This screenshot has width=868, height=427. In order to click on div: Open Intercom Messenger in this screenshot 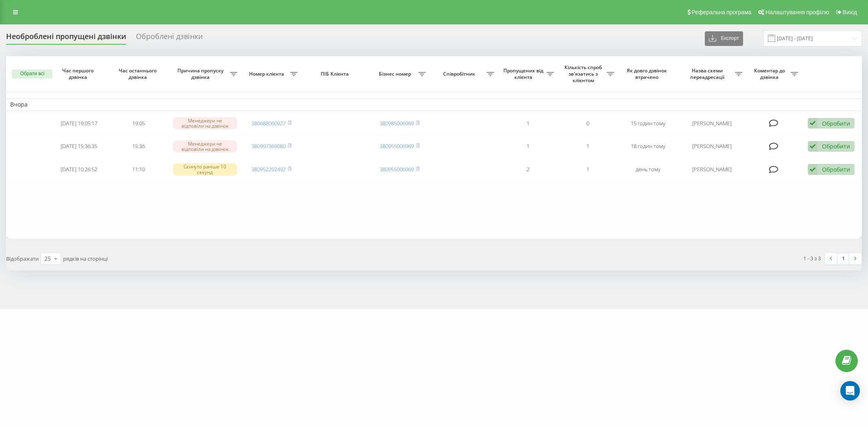, I will do `click(850, 391)`.